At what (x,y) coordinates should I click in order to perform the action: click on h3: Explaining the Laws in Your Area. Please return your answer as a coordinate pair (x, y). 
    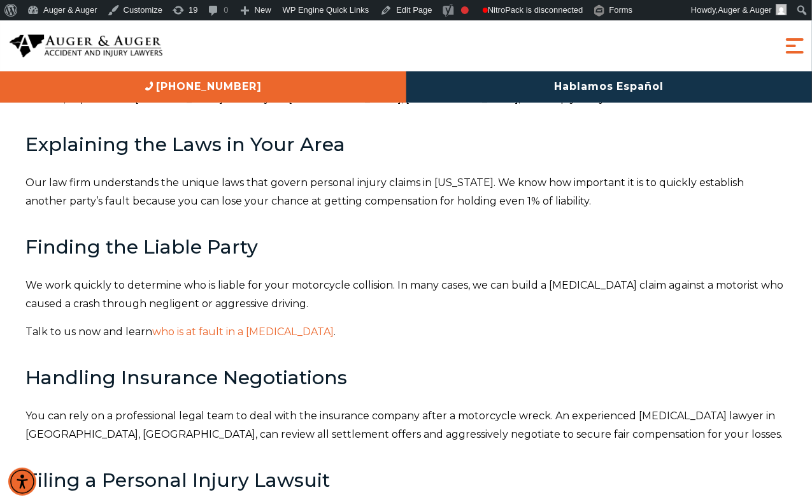
    Looking at the image, I should click on (406, 144).